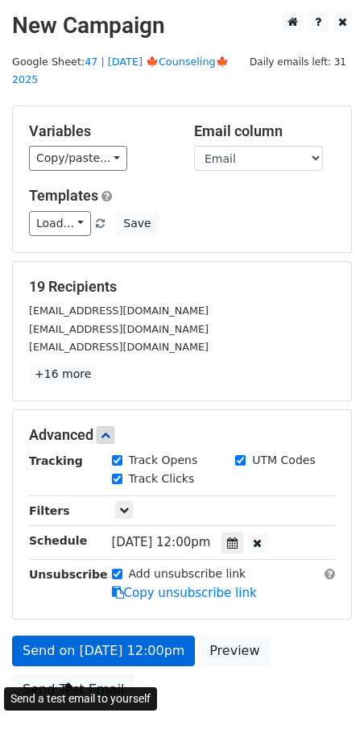  Describe the element at coordinates (284, 460) in the screenshot. I see `label: UTM Codes` at that location.